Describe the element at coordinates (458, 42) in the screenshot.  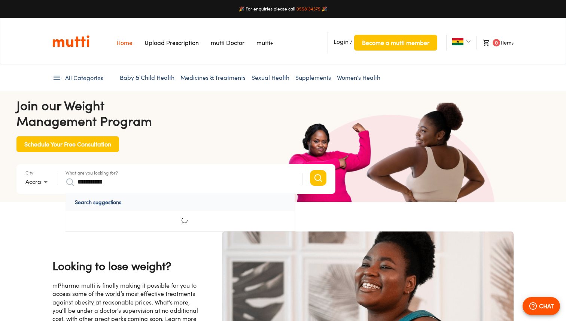
I see `img: Ghana` at that location.